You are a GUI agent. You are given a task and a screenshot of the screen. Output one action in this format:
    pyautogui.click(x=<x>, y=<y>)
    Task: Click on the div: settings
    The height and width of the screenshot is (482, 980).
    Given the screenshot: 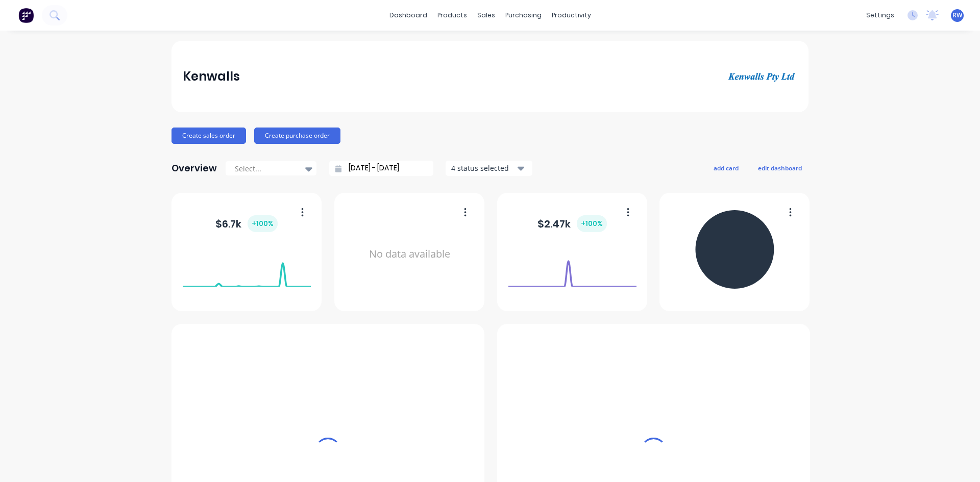 What is the action you would take?
    pyautogui.click(x=879, y=16)
    